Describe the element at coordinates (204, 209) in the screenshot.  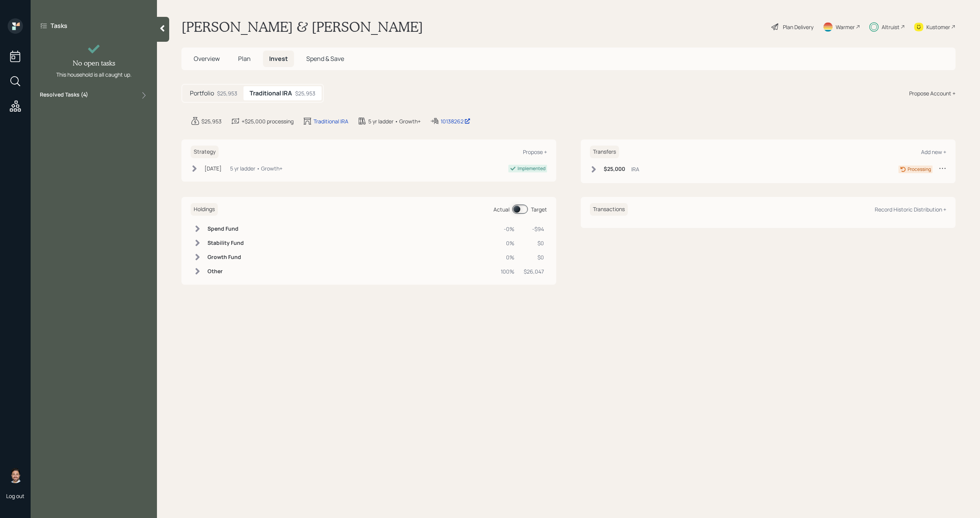
I see `h6: Holdings` at that location.